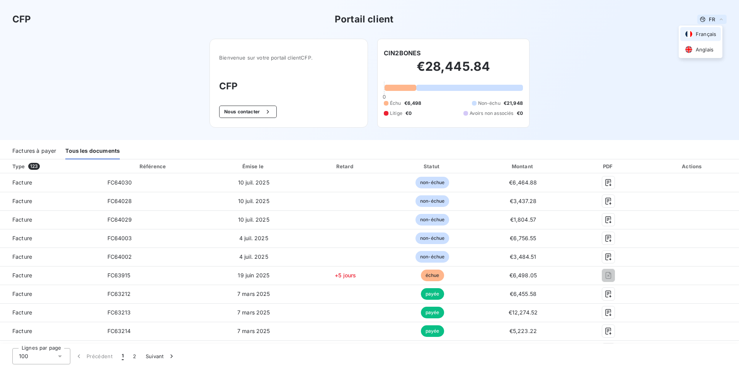  What do you see at coordinates (120, 201) in the screenshot?
I see `span: FC64028` at bounding box center [120, 201].